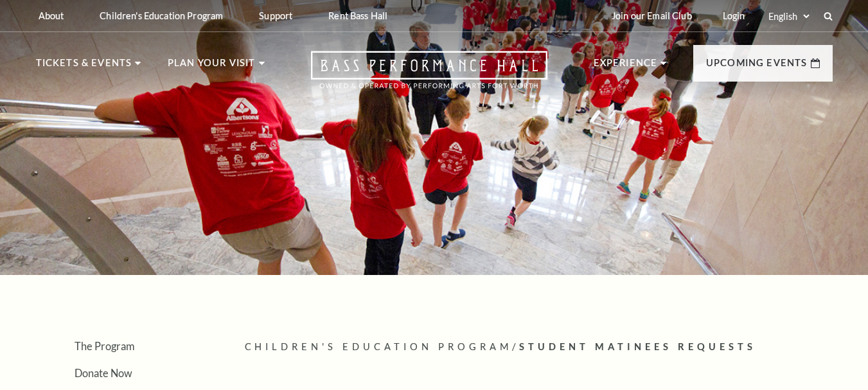 The image size is (868, 390). Describe the element at coordinates (626, 67) in the screenshot. I see `p: Experience` at that location.